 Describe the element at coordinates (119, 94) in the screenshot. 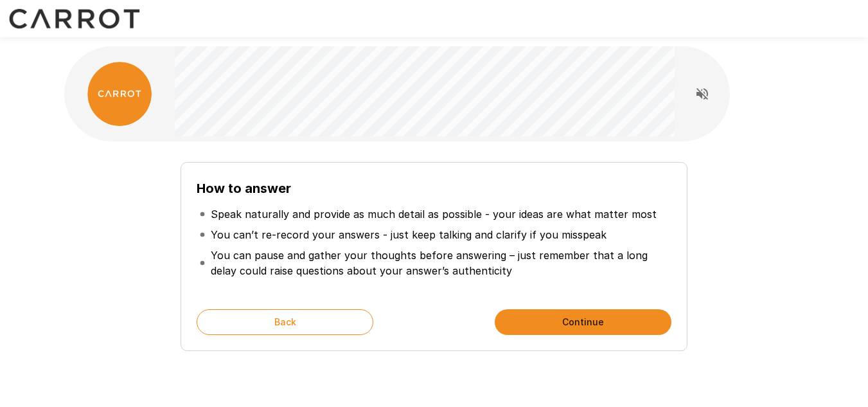

I see `img: carrot_logo.png` at that location.